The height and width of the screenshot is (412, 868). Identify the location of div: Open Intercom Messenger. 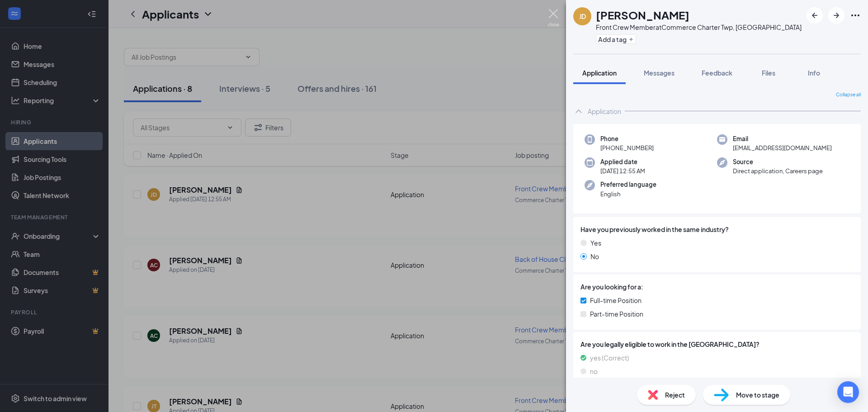
(848, 392).